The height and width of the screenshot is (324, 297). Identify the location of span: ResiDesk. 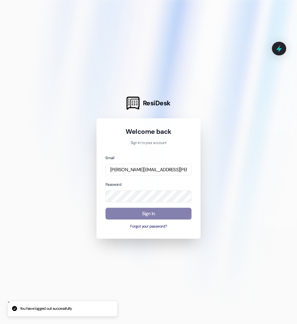
(157, 103).